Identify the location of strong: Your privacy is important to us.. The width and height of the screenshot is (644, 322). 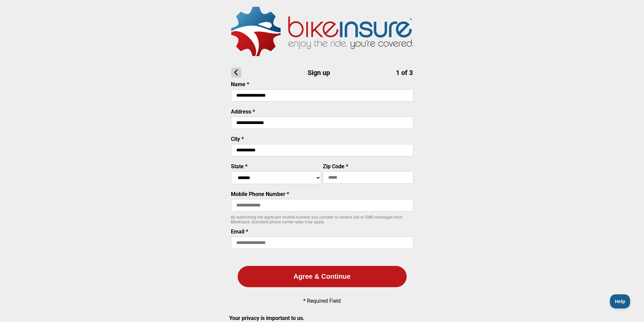
(267, 318).